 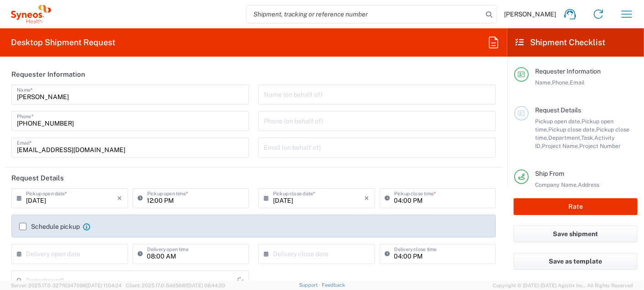 What do you see at coordinates (561, 145) in the screenshot?
I see `span: Project Name,` at bounding box center [561, 145].